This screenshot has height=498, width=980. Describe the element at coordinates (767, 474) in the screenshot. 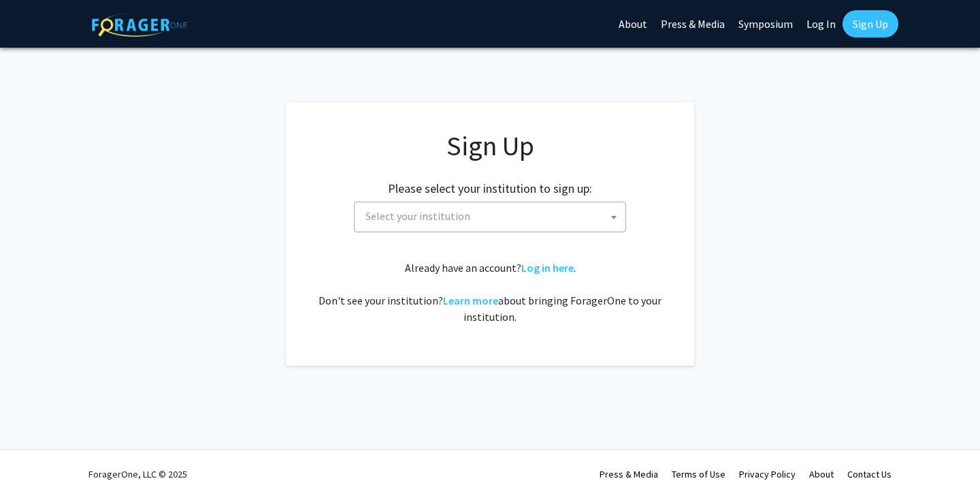

I see `a: Privacy Policy` at that location.